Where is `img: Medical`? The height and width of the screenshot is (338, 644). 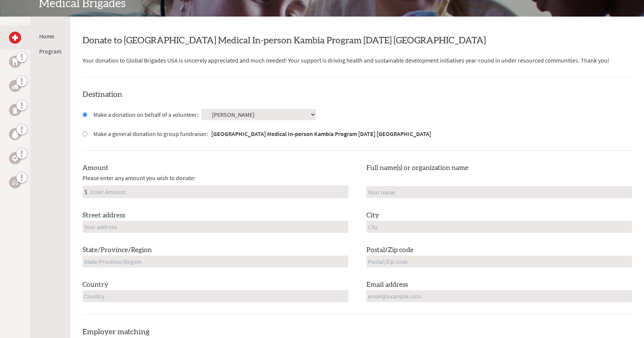 img: Medical is located at coordinates (15, 37).